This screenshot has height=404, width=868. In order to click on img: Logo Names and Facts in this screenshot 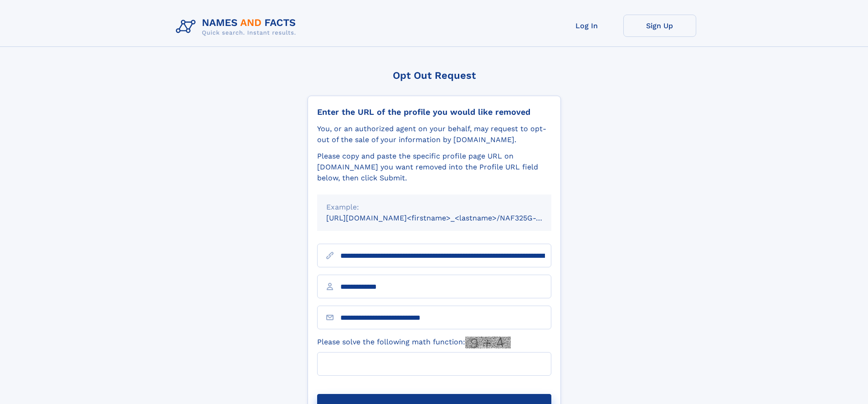, I will do `click(238, 26)`.